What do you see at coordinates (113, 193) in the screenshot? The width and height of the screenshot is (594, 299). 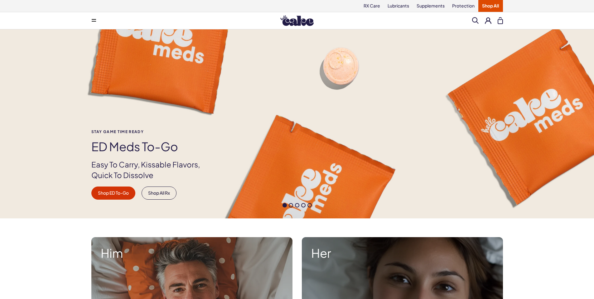 I see `a: Shop ED To-Go` at bounding box center [113, 193].